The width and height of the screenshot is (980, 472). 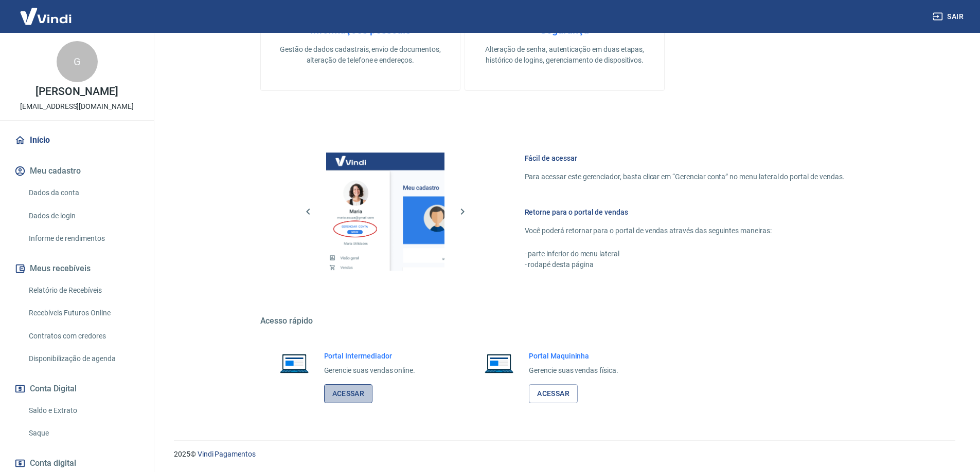 What do you see at coordinates (226, 454) in the screenshot?
I see `a: Vindi Pagamentos` at bounding box center [226, 454].